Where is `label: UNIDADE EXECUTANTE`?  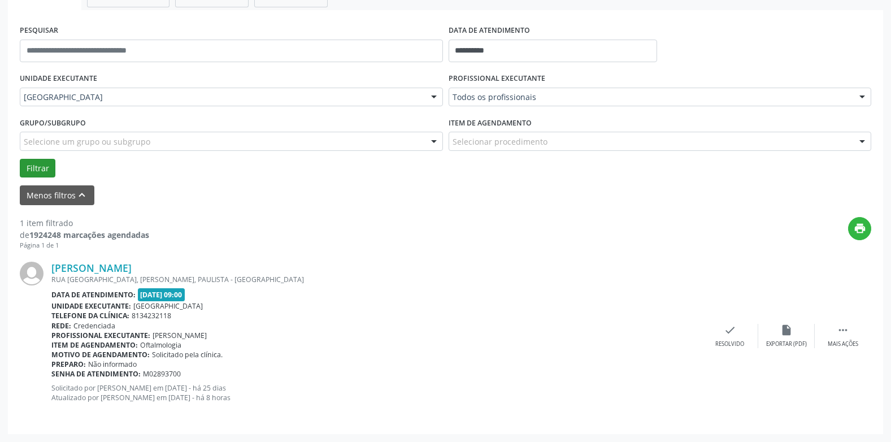
label: UNIDADE EXECUTANTE is located at coordinates (58, 79).